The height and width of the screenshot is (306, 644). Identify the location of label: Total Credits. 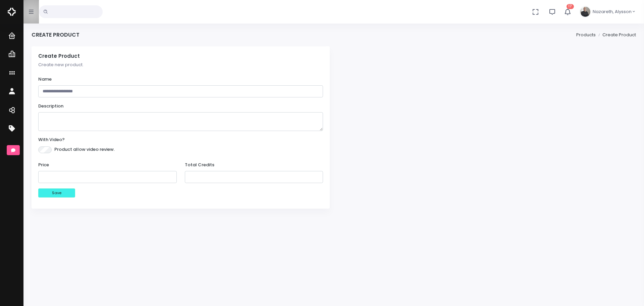
(200, 165).